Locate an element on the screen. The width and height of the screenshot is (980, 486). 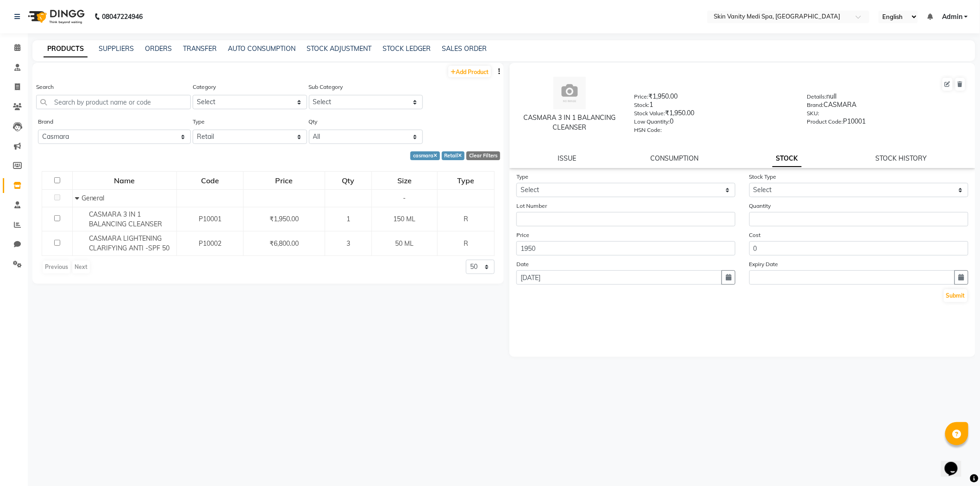
div: 1 is located at coordinates (714, 106).